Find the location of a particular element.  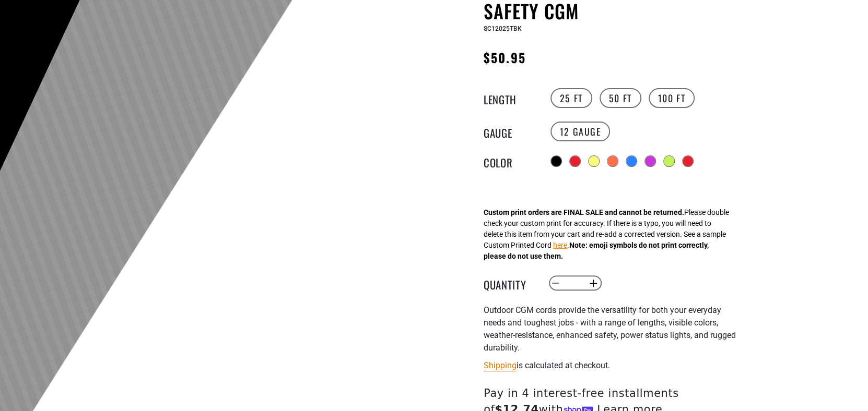

label: 12 Gauge is located at coordinates (580, 131).